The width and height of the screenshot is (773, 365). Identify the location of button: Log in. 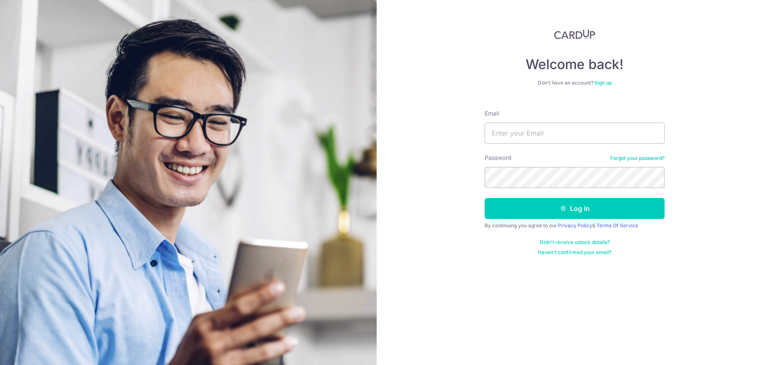
(575, 208).